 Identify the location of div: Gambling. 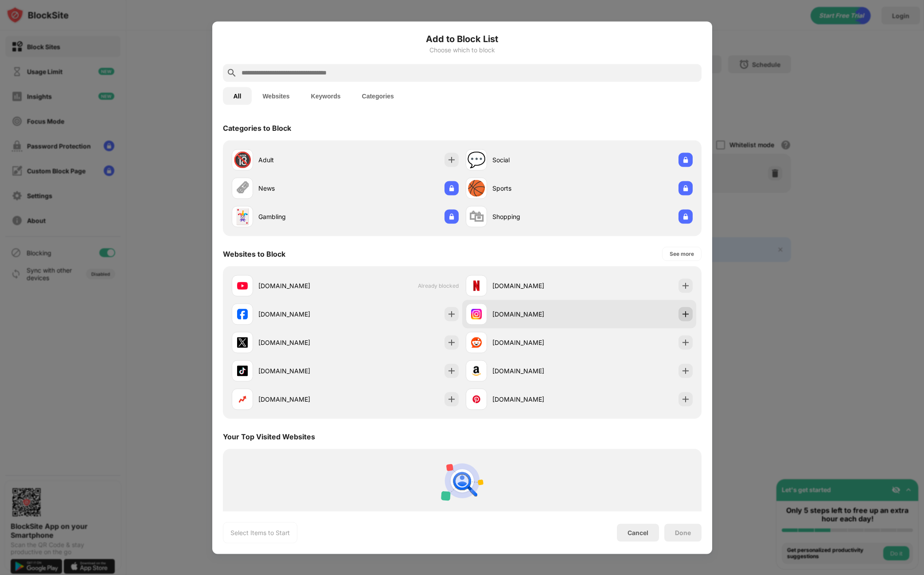
(302, 217).